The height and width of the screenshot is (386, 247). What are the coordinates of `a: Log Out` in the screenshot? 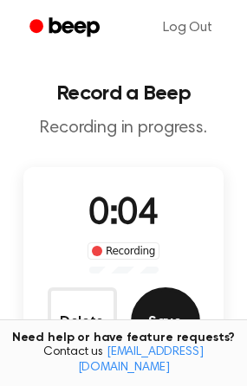 It's located at (187, 28).